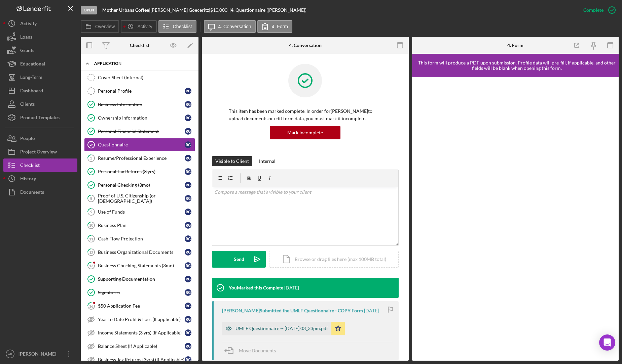  What do you see at coordinates (139, 346) in the screenshot?
I see `a: Balance Sheet (If Applicable)RG` at bounding box center [139, 346].